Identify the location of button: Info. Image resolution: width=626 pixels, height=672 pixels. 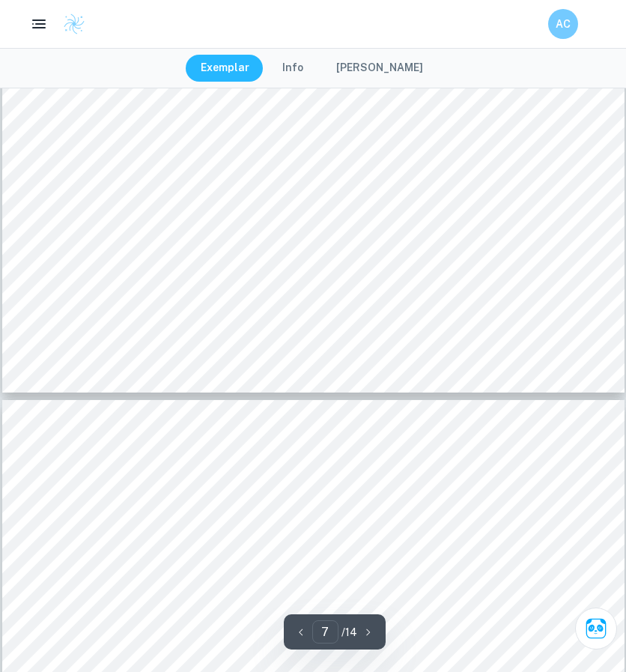
(293, 69).